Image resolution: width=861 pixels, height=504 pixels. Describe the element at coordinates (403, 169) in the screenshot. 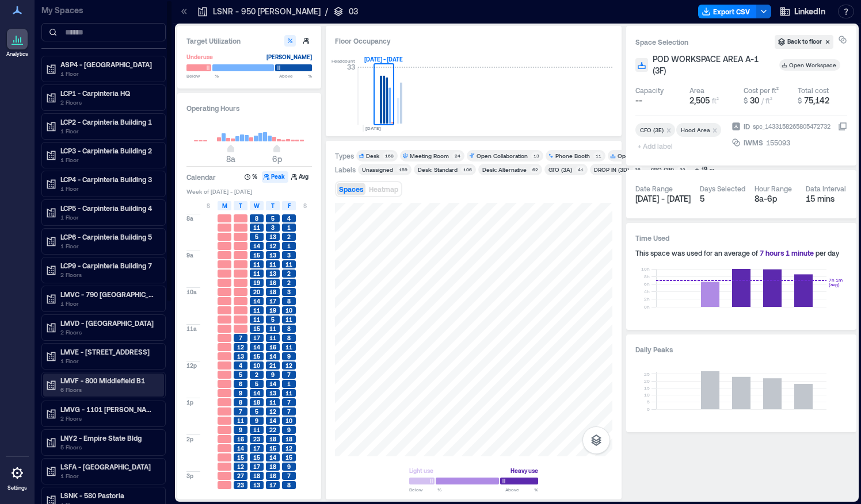

I see `div: 159` at that location.